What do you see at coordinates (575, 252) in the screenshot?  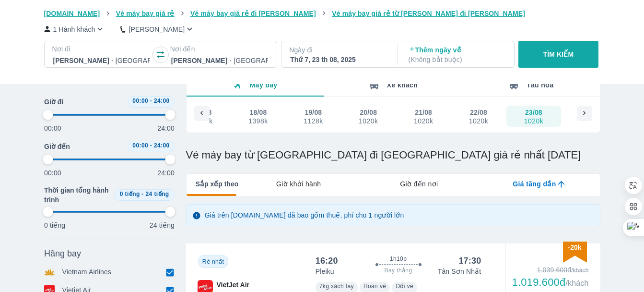 I see `img: discount` at bounding box center [575, 252].